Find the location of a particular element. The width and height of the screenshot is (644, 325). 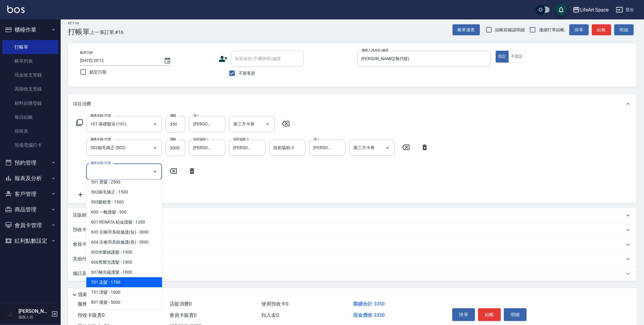

span: 701 染髮 - 1700 is located at coordinates (124, 282).